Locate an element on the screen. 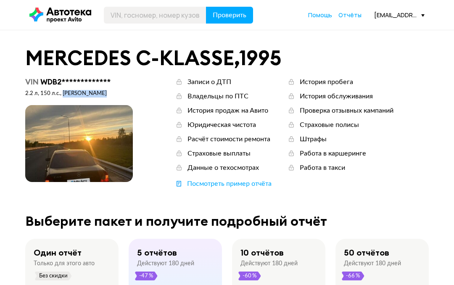  button: Проверить is located at coordinates (230, 15).